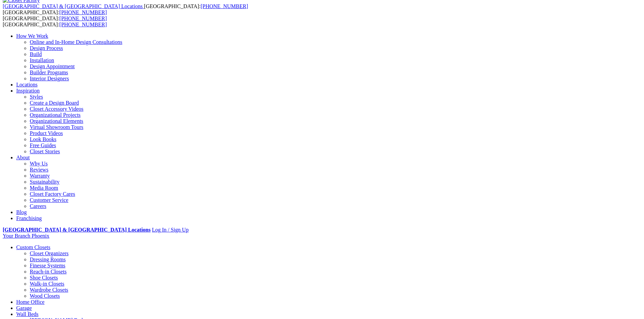  I want to click on a: Organizational Projects, so click(55, 115).